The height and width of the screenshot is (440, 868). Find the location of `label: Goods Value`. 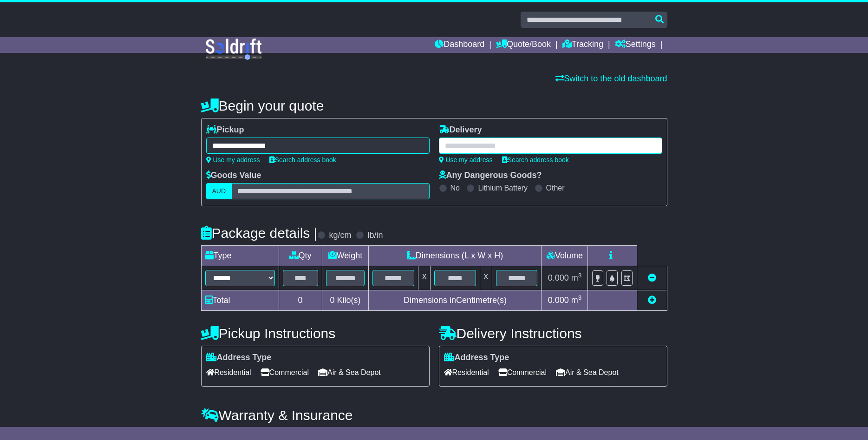

label: Goods Value is located at coordinates (234, 175).